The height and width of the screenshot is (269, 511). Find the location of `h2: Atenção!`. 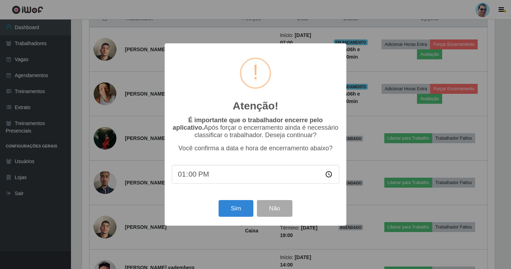

h2: Atenção! is located at coordinates (256, 106).